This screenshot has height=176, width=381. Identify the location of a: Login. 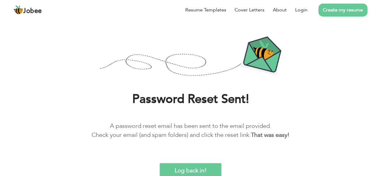
(301, 10).